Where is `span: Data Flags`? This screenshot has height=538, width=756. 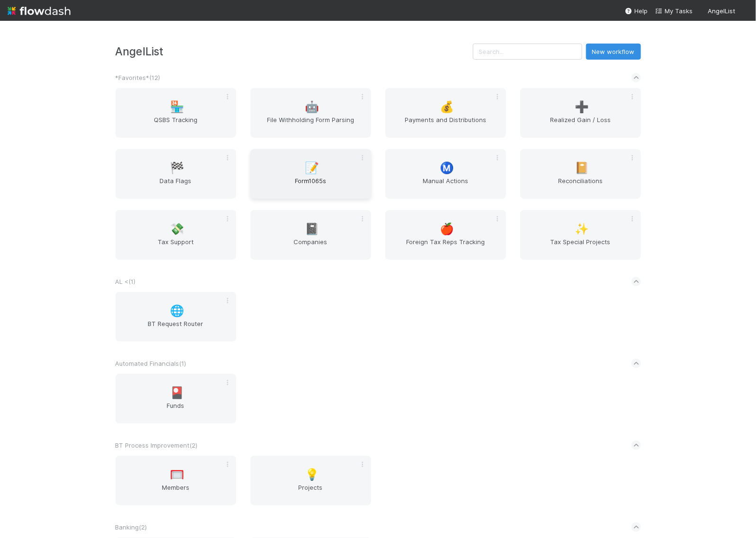 span: Data Flags is located at coordinates (176, 186).